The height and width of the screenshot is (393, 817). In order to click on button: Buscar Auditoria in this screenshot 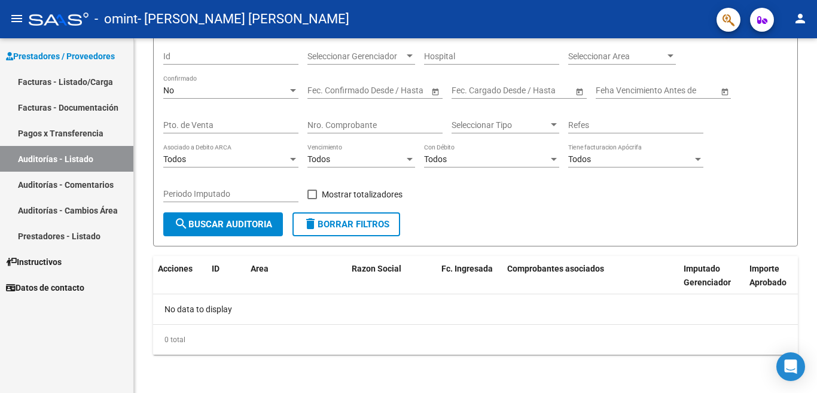, I will do `click(223, 224)`.